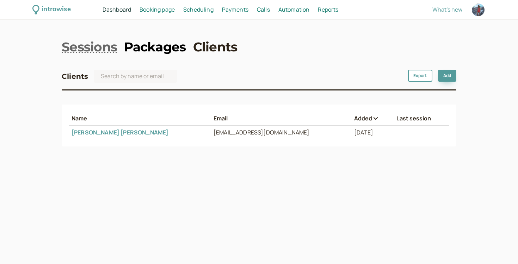 The width and height of the screenshot is (518, 264). I want to click on div: introwise, so click(56, 10).